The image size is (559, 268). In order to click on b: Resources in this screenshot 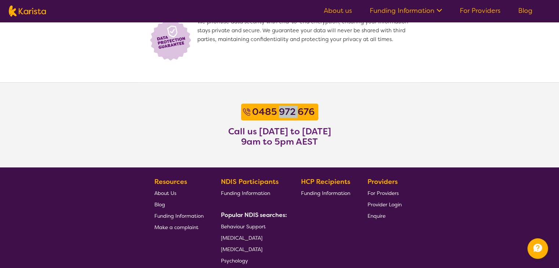, I will do `click(171, 182)`.